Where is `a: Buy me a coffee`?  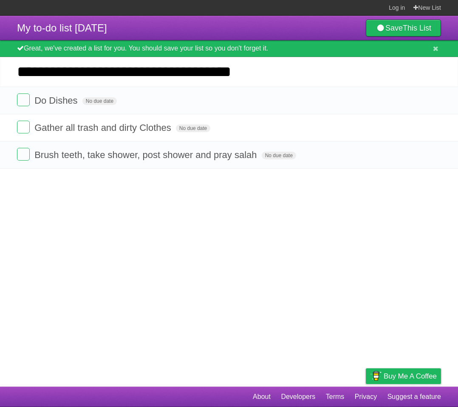
a: Buy me a coffee is located at coordinates (403, 376).